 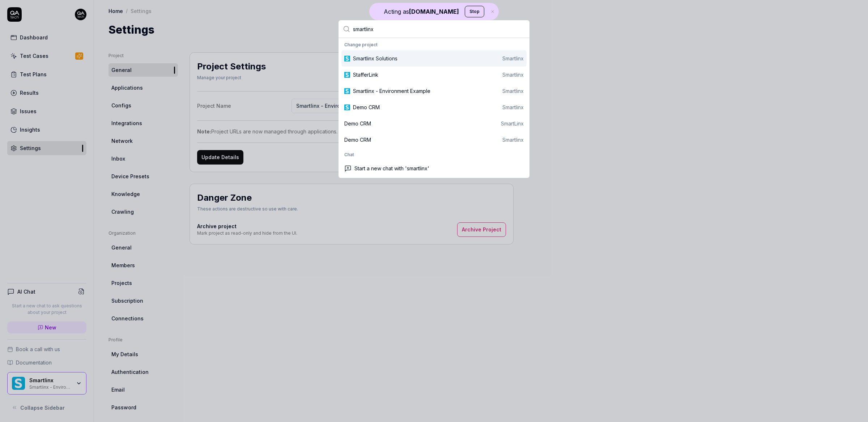 What do you see at coordinates (512, 123) in the screenshot?
I see `div: SmartLinx` at bounding box center [512, 123].